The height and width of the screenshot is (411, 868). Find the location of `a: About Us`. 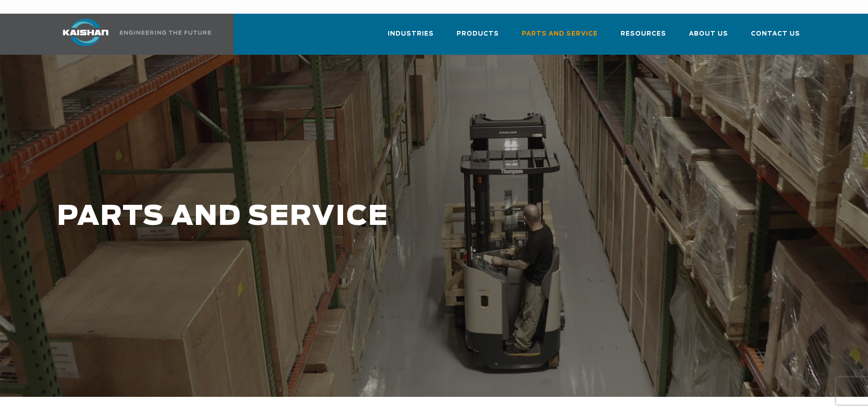

a: About Us is located at coordinates (709, 37).